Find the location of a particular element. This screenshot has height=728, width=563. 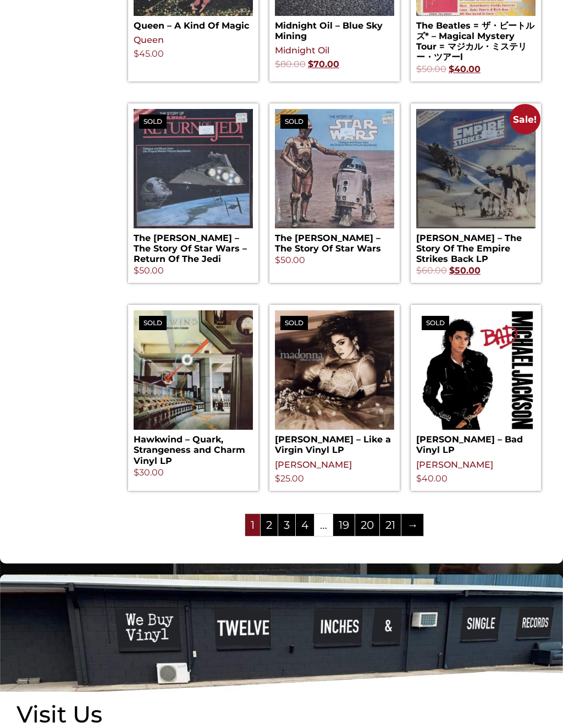

span: Page 1 is located at coordinates (252, 525).